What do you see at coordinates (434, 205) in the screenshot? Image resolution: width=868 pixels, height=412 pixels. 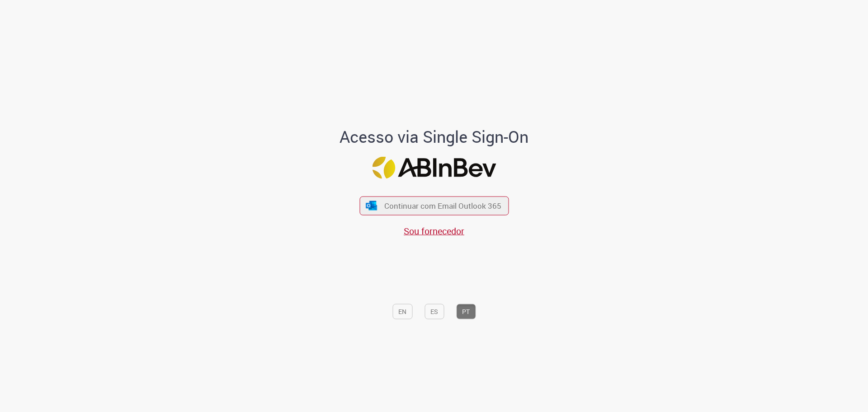 I see `button: ícone Azure/Microsoft 360 Continuar com Email Outlook 365` at bounding box center [434, 205].